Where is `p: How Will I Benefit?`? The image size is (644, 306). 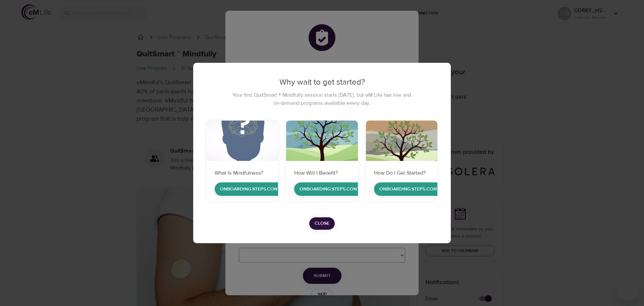 p: How Will I Benefit? is located at coordinates (322, 173).